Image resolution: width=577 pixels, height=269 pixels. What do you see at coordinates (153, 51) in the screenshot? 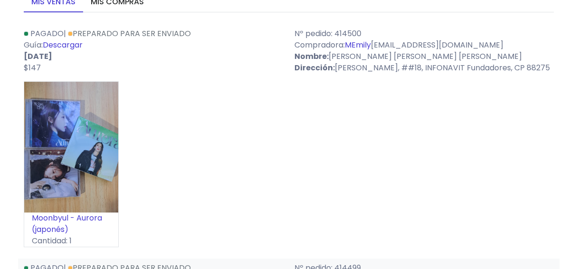
I see `div: | Guía:` at bounding box center [153, 51].